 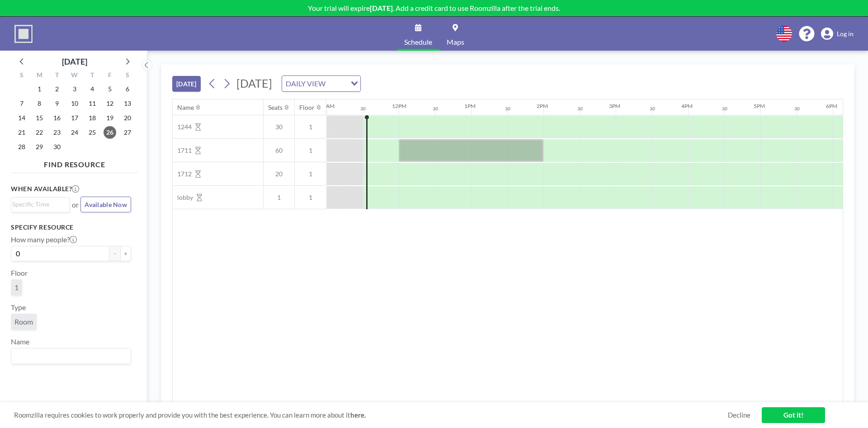 What do you see at coordinates (19, 273) in the screenshot?
I see `label: Floor` at bounding box center [19, 273].